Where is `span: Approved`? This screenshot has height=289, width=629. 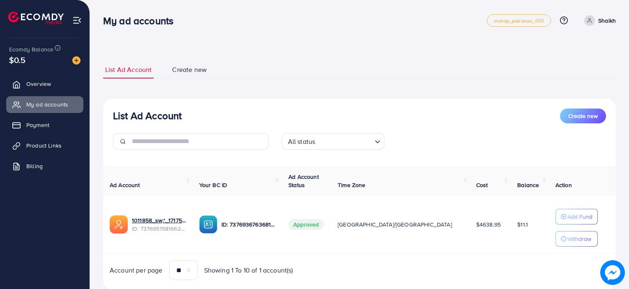
span: Approved is located at coordinates (306, 224).